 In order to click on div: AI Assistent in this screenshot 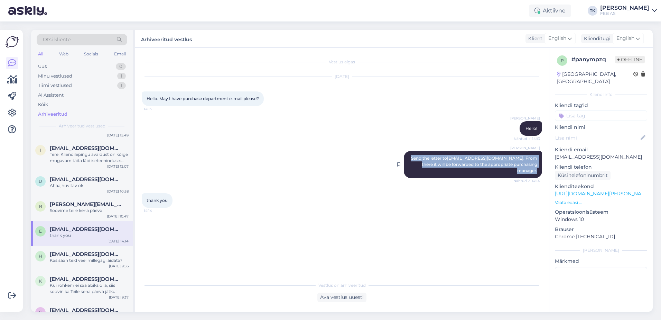, I will do `click(51, 95)`.